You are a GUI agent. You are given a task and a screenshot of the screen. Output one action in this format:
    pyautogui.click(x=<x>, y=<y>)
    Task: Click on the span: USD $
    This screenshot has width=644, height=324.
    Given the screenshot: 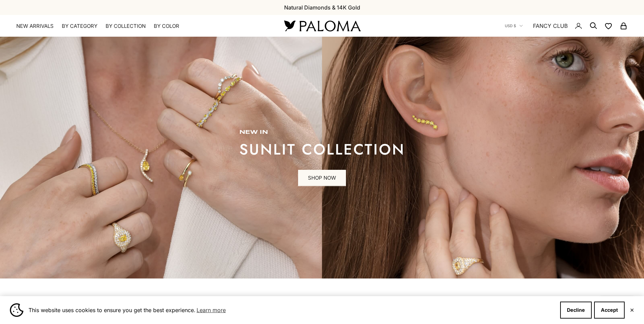 What is the action you would take?
    pyautogui.click(x=510, y=26)
    